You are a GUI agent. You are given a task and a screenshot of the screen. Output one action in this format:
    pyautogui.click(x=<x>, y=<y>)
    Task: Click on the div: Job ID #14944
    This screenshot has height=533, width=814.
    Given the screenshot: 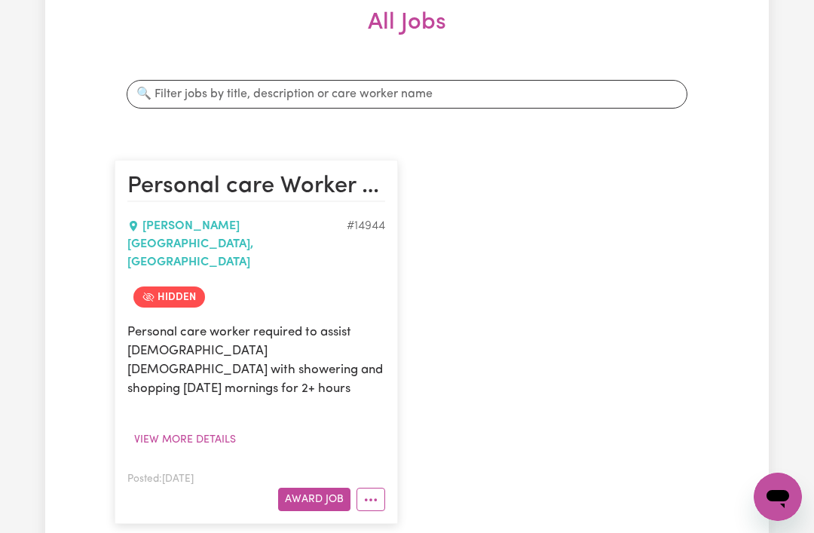 What is the action you would take?
    pyautogui.click(x=366, y=244)
    